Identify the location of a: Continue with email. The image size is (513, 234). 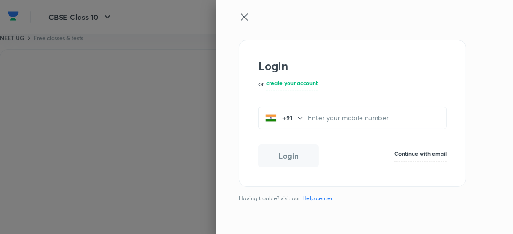
(420, 155).